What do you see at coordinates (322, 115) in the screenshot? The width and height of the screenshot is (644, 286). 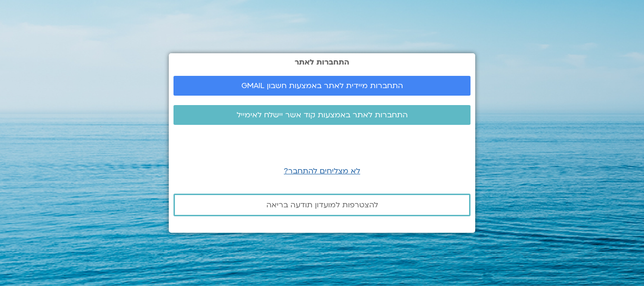 I see `a: התחברות לאתר באמצעות קוד אשר יישלח לאימייל` at bounding box center [322, 115].